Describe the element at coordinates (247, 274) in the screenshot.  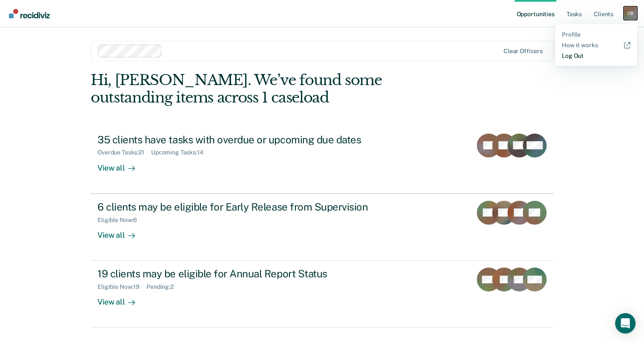
I see `div: 19 clients may be eligible for Annual Report Status` at that location.